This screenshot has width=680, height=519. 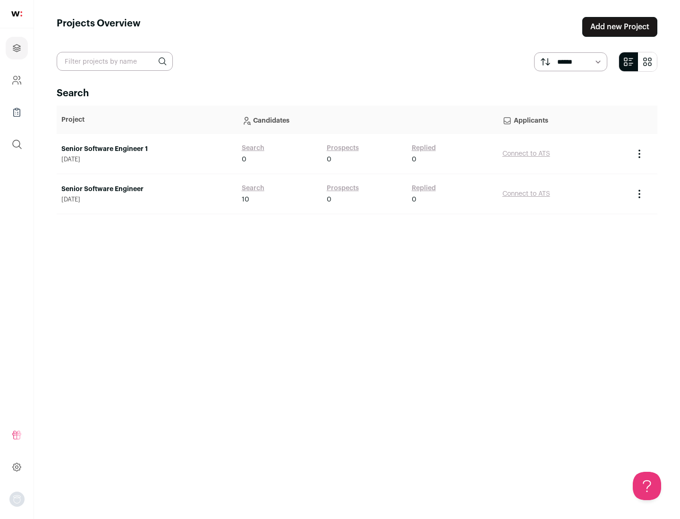 I want to click on a: Senior Software Engineer 1, so click(x=147, y=149).